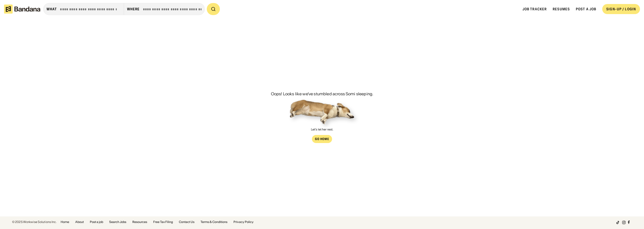 The width and height of the screenshot is (644, 229). I want to click on div: © 2025 Workwise Solutions Inc., so click(34, 222).